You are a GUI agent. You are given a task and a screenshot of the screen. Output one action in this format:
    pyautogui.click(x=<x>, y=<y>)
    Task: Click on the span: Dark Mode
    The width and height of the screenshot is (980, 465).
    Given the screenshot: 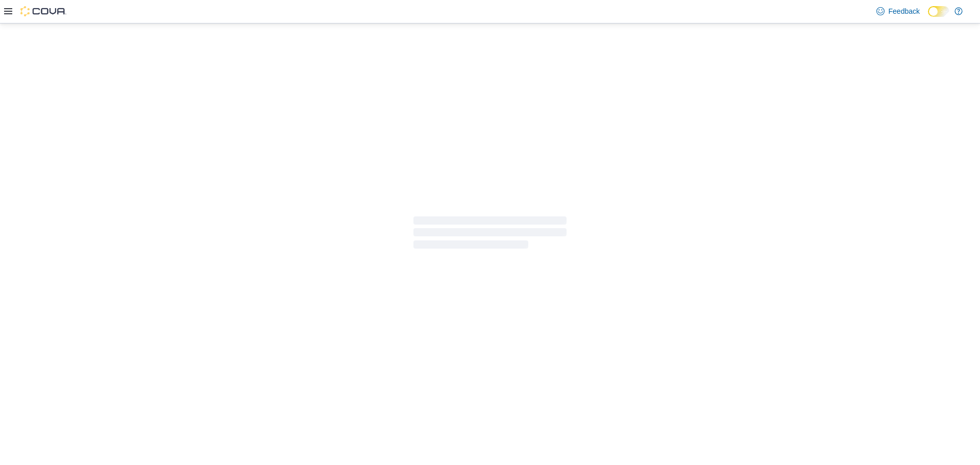 What is the action you would take?
    pyautogui.click(x=929, y=17)
    